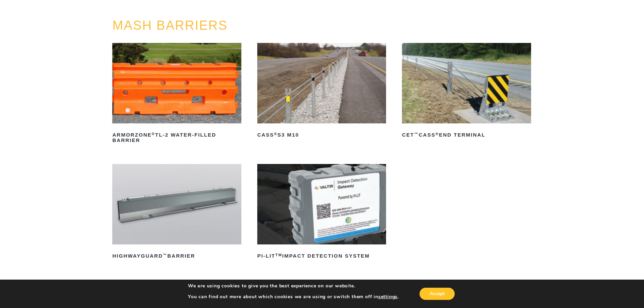 Image resolution: width=644 pixels, height=308 pixels. What do you see at coordinates (321, 213) in the screenshot?
I see `a: PI-LITTMImpact Detection System` at bounding box center [321, 213].